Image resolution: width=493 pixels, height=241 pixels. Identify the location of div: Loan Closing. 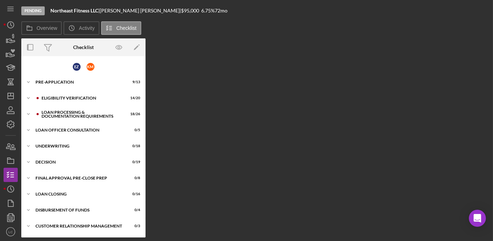
(79, 194).